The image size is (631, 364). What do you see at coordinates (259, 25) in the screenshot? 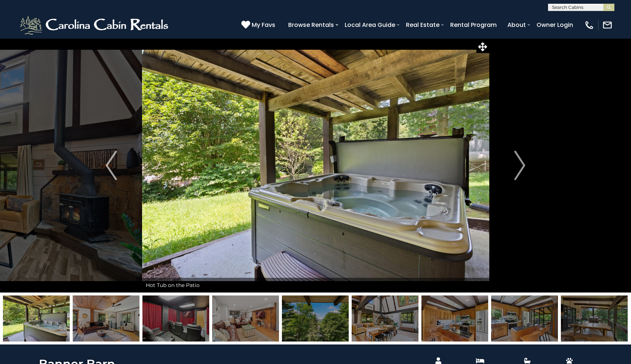
I see `a: My Favs` at bounding box center [259, 25].